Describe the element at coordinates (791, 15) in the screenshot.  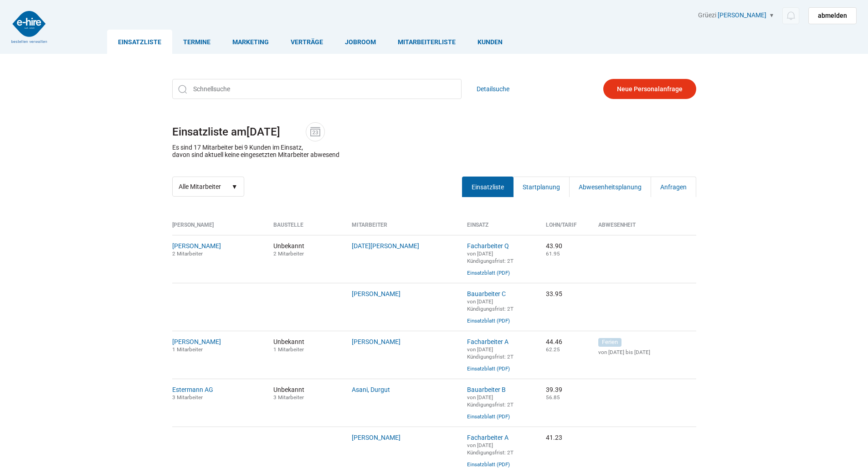
I see `img: icon-notification.svg` at that location.